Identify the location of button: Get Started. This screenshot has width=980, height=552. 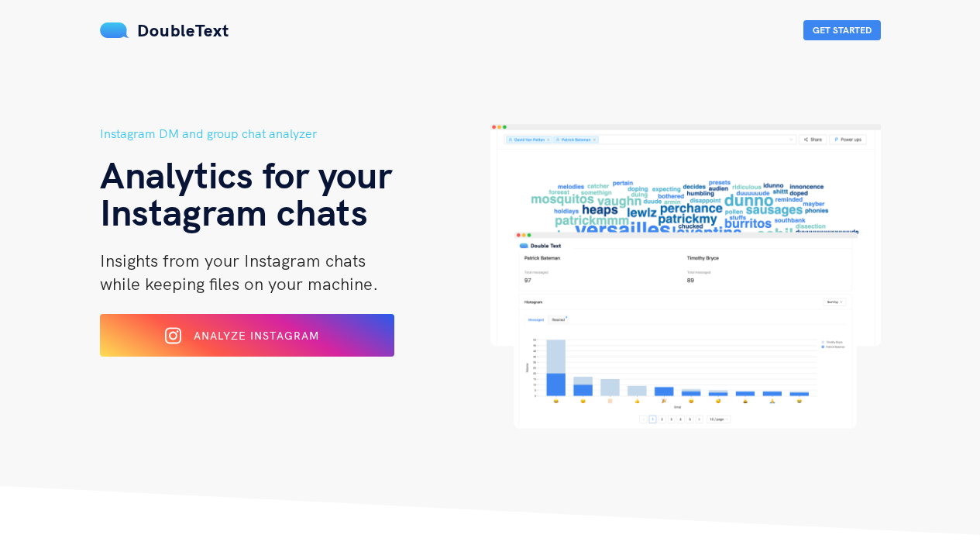
(843, 30).